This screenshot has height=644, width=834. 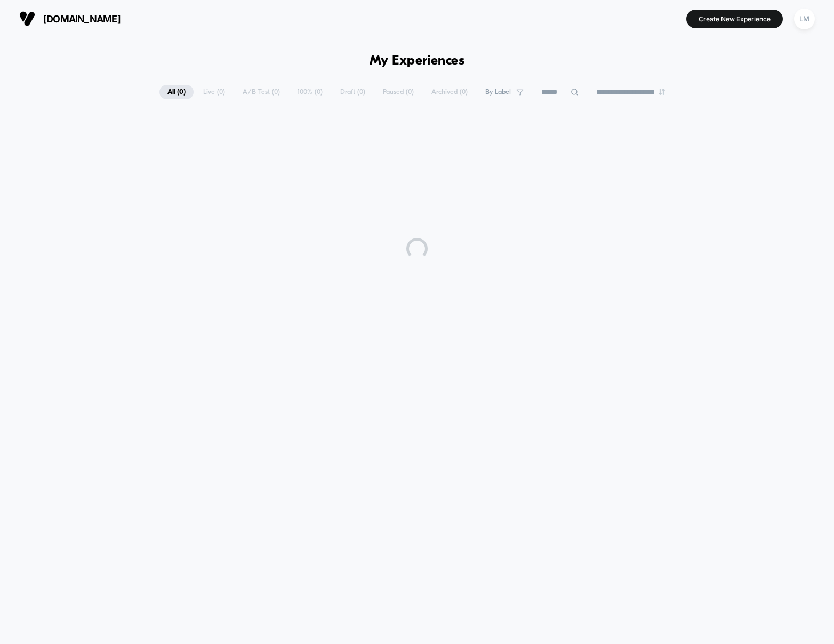 What do you see at coordinates (662, 92) in the screenshot?
I see `img: end` at bounding box center [662, 92].